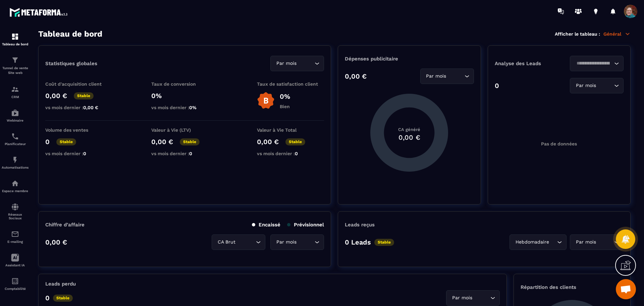 Image resolution: width=644 pixels, height=306 pixels. I want to click on a: formationformationCRM, so click(15, 92).